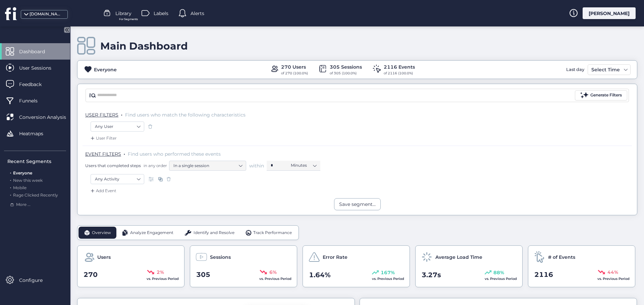  I want to click on span: Find users who performed these events, so click(174, 154).